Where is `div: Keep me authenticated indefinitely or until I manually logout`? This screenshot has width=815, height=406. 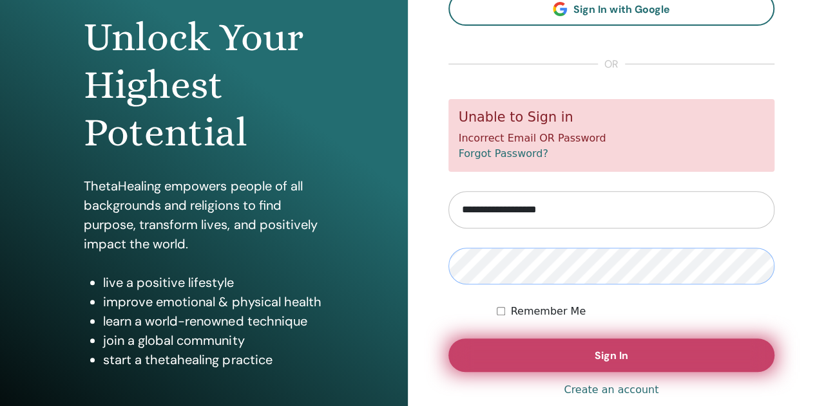 div: Keep me authenticated indefinitely or until I manually logout is located at coordinates (635, 312).